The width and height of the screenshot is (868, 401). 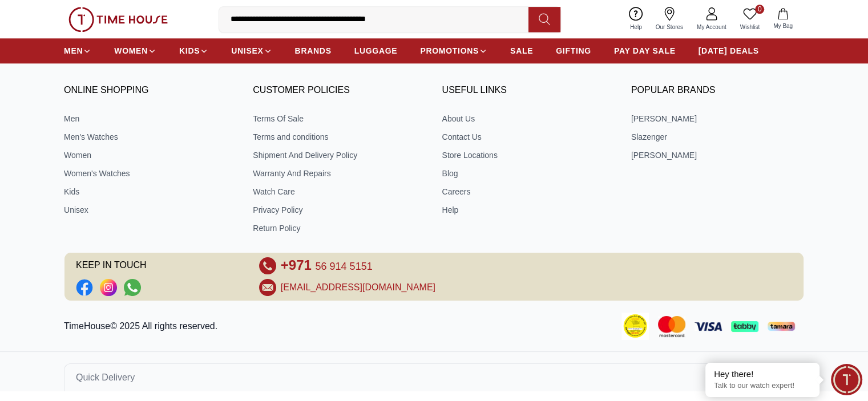 What do you see at coordinates (783, 19) in the screenshot?
I see `button: My Bag` at bounding box center [783, 19].